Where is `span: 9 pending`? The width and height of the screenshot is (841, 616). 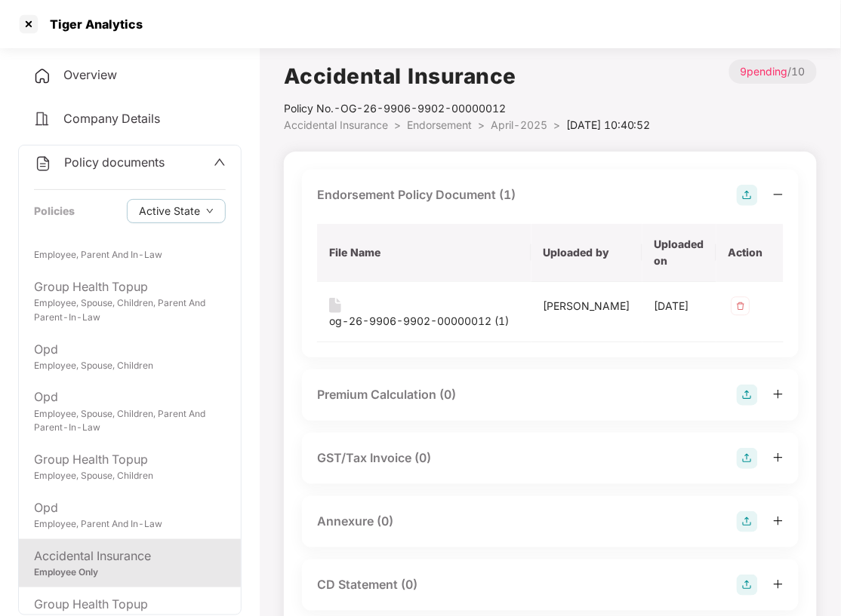 span: 9 pending is located at coordinates (764, 71).